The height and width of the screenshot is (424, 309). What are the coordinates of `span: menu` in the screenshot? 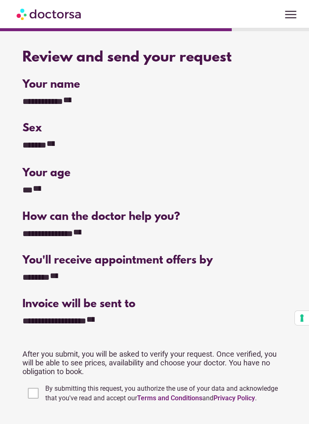 It's located at (291, 15).